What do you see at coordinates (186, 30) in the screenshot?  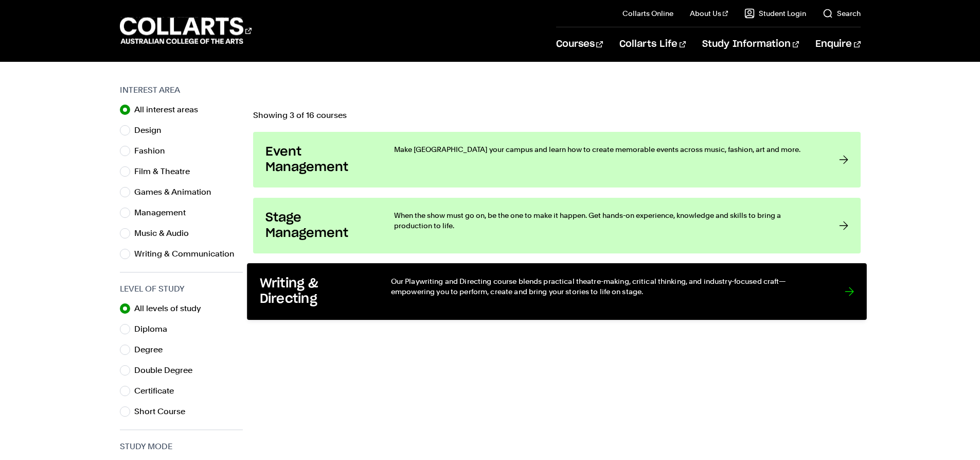 I see `div: Go to homepage` at bounding box center [186, 30].